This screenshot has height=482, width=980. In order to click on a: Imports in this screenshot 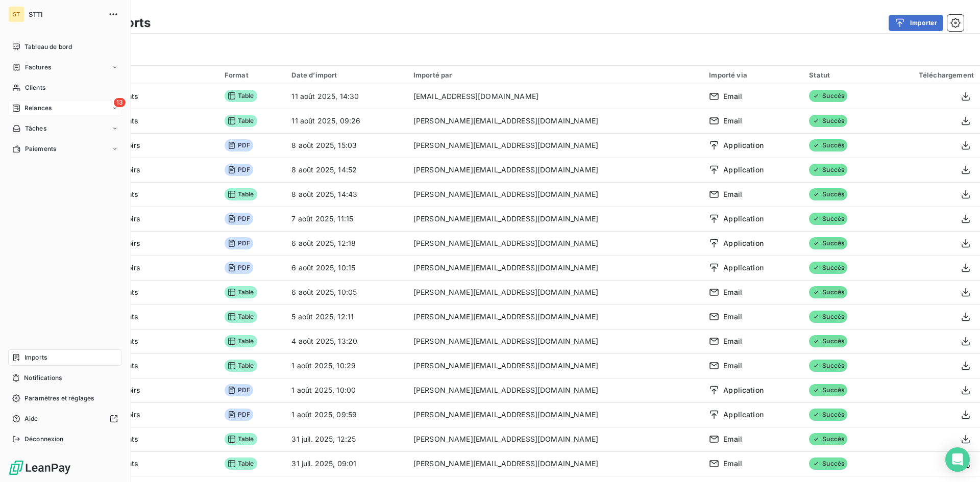, I will do `click(64, 358)`.